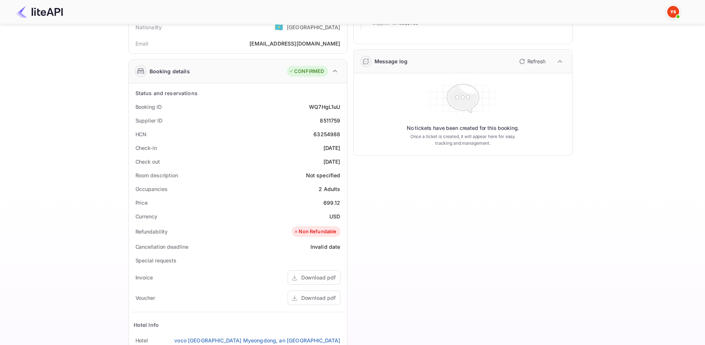  Describe the element at coordinates (145, 298) in the screenshot. I see `div: Voucher` at that location.